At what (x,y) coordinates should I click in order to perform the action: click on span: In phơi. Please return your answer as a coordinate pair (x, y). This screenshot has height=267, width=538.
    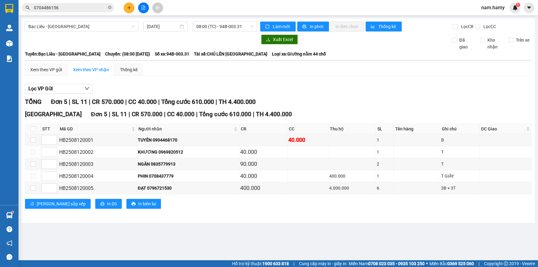
    Looking at the image, I should click on (317, 26).